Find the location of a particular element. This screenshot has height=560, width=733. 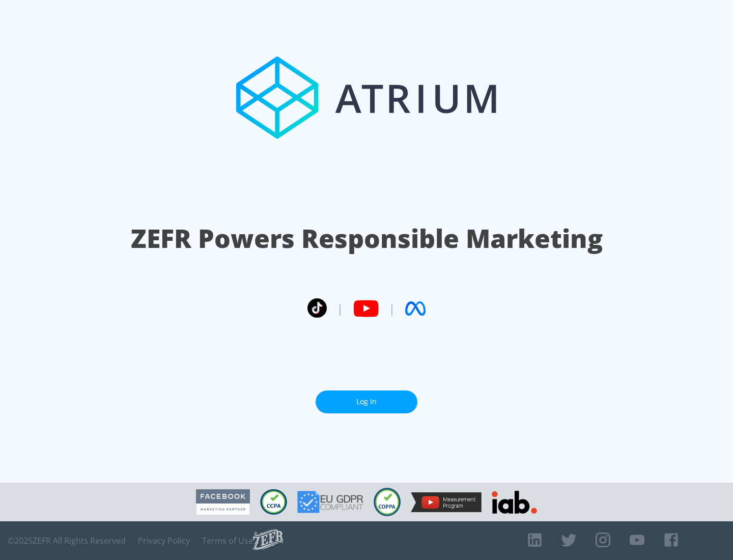

h1: ZEFR Powers Responsible Marketing is located at coordinates (367, 238).